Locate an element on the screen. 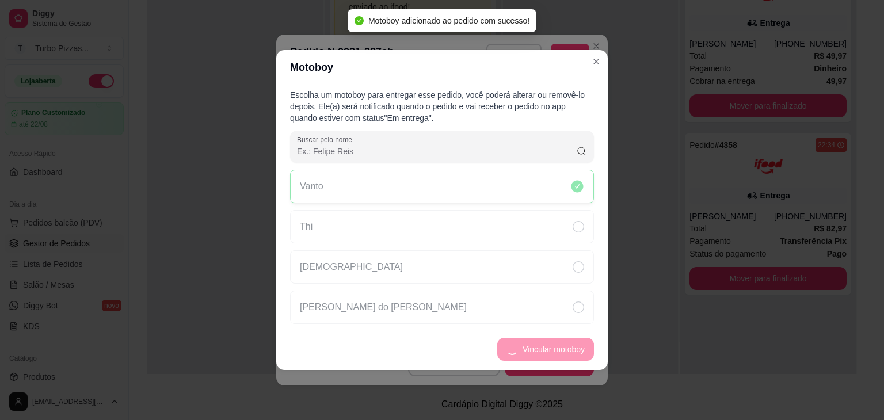 This screenshot has width=884, height=420. p: Escolha um motoboy para entregar esse pedido, você poderá alterar ou removê-lo depois. Ele(a) ser... is located at coordinates (442, 107).